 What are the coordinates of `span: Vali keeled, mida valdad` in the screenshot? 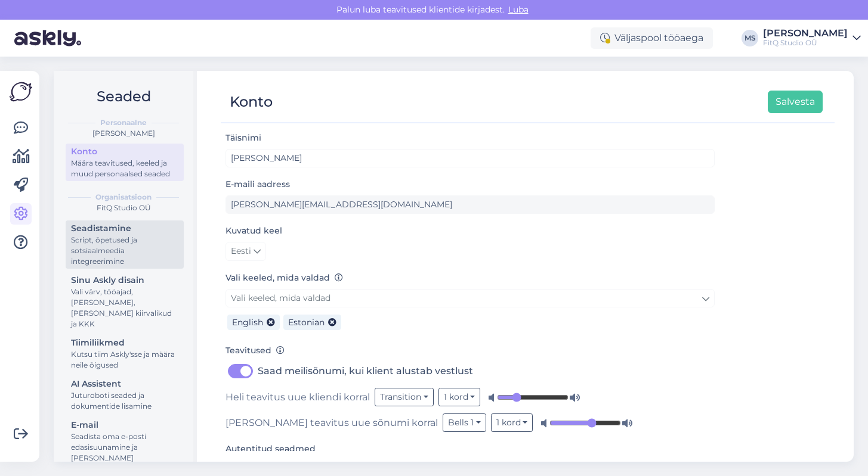 It's located at (280, 298).